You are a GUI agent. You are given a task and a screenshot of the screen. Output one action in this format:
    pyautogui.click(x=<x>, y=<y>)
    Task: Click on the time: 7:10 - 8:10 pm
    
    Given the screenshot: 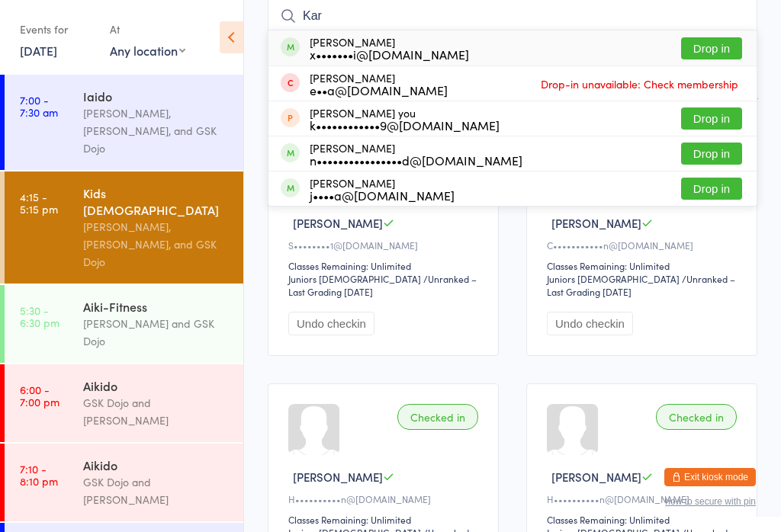 What is the action you would take?
    pyautogui.click(x=39, y=474)
    